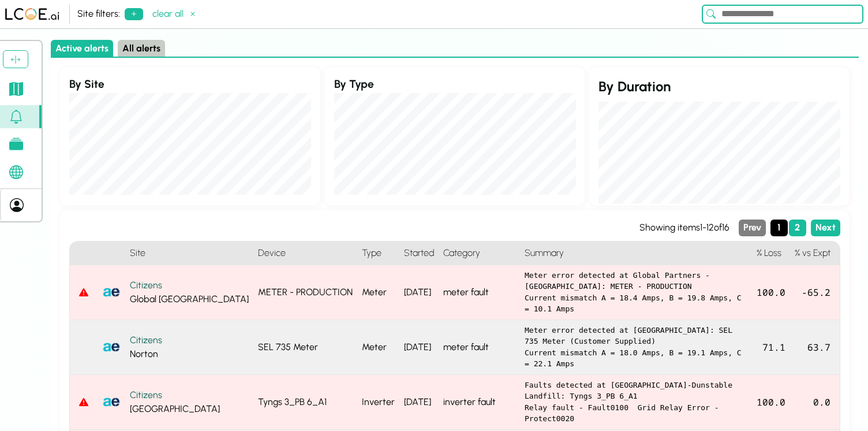  I want to click on h4: Type, so click(378, 253).